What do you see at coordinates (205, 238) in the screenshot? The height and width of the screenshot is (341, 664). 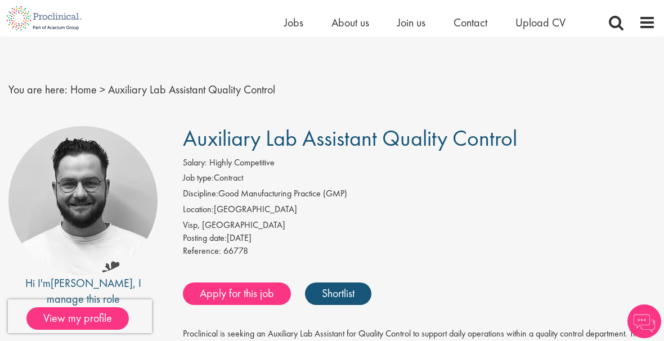 I see `span: Posting date:` at bounding box center [205, 238].